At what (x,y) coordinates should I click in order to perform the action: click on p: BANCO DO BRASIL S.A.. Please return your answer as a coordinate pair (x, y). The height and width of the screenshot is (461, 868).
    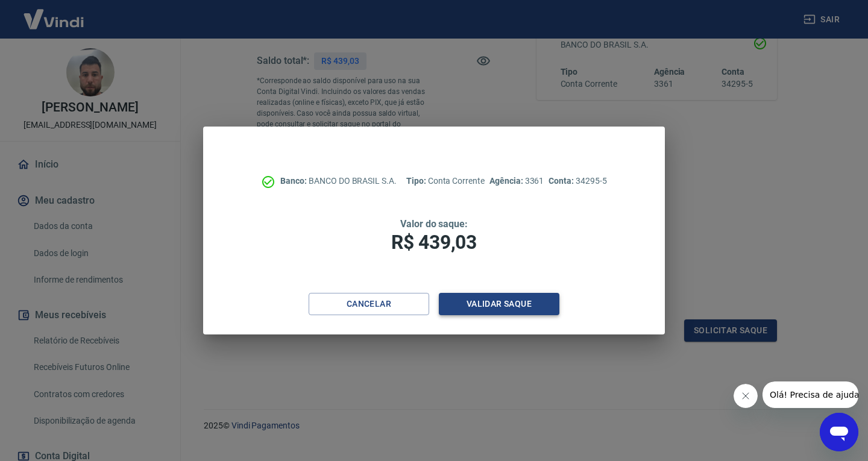
    Looking at the image, I should click on (338, 181).